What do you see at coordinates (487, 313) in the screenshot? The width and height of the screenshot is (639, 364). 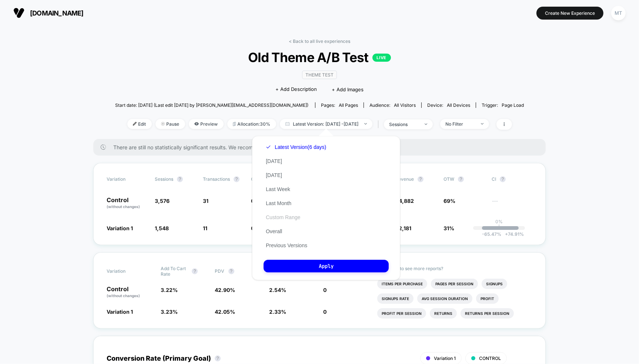 I see `li: Returns Per Session` at bounding box center [487, 313].